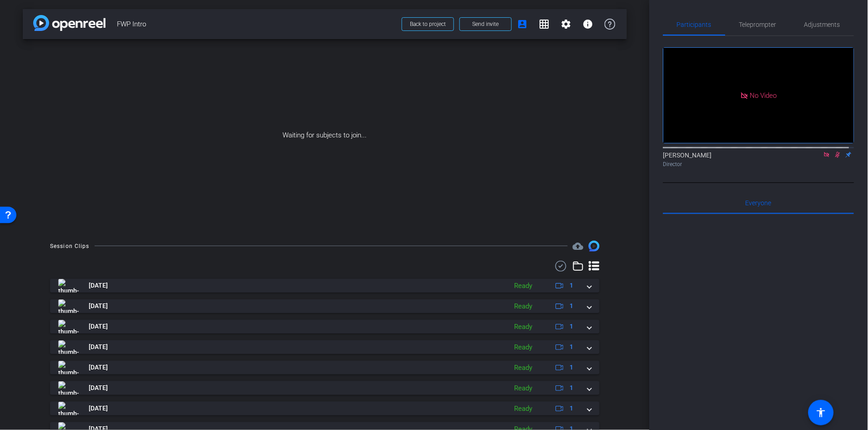 The width and height of the screenshot is (868, 430). What do you see at coordinates (759, 164) in the screenshot?
I see `div: Director` at bounding box center [759, 164].